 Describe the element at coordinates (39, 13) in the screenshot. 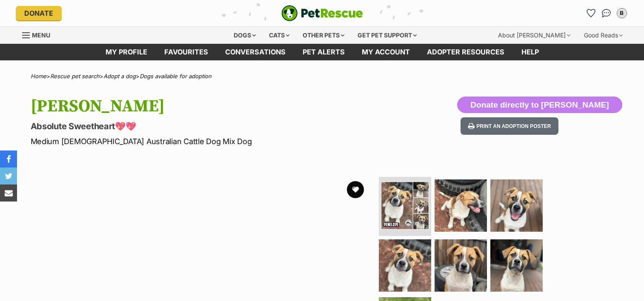

I see `a: Donate` at that location.